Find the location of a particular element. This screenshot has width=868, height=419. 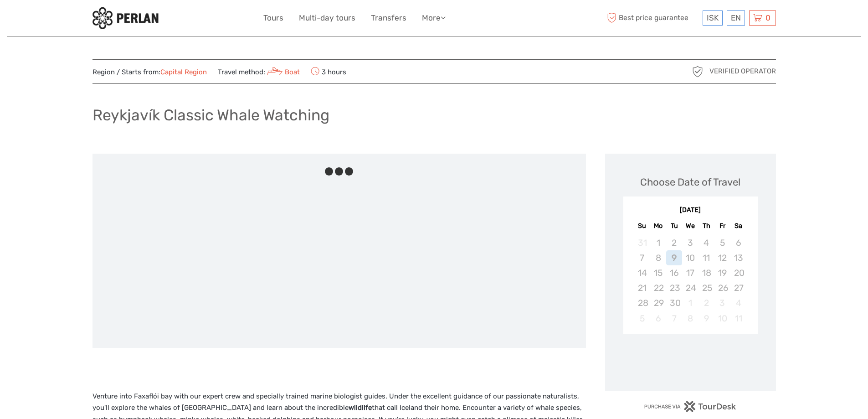

span: Travel method: is located at coordinates (258, 72).